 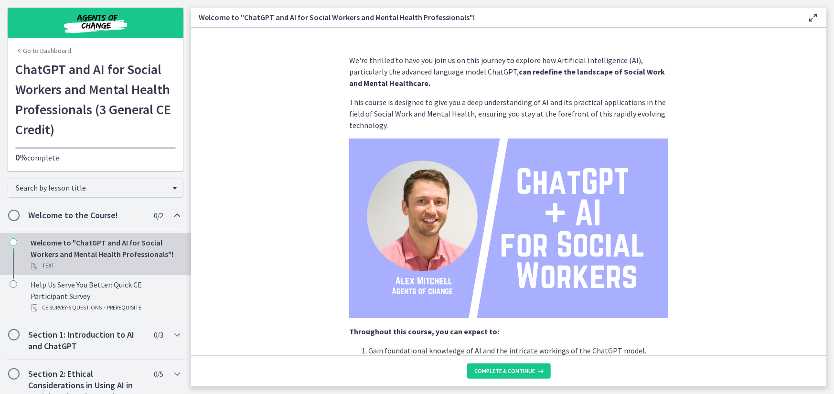 What do you see at coordinates (158, 216) in the screenshot?
I see `span: 0 / 2` at bounding box center [158, 216].